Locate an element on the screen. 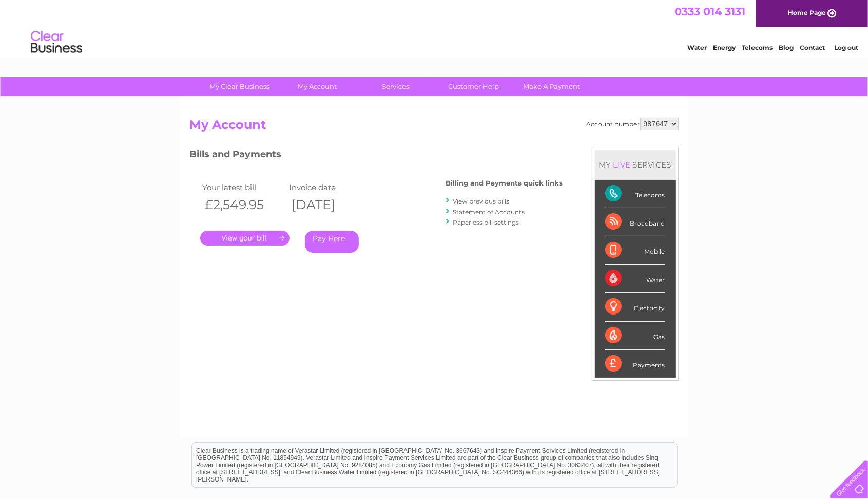  div: Electricity is located at coordinates (635, 306).